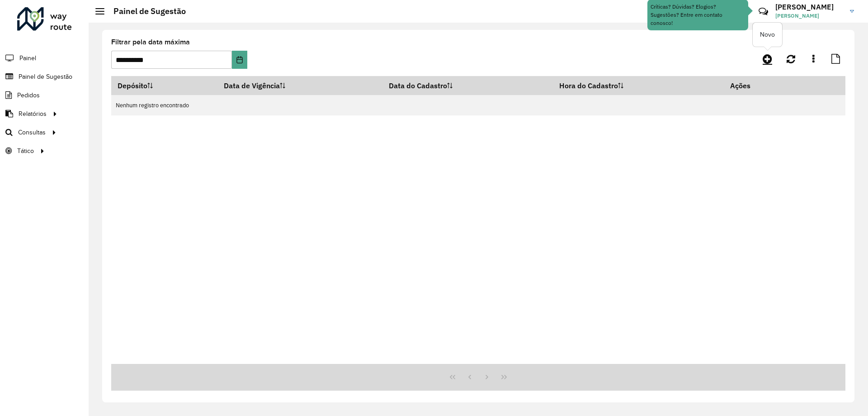 This screenshot has height=416, width=868. What do you see at coordinates (45, 76) in the screenshot?
I see `span: Painel de Sugestão` at bounding box center [45, 76].